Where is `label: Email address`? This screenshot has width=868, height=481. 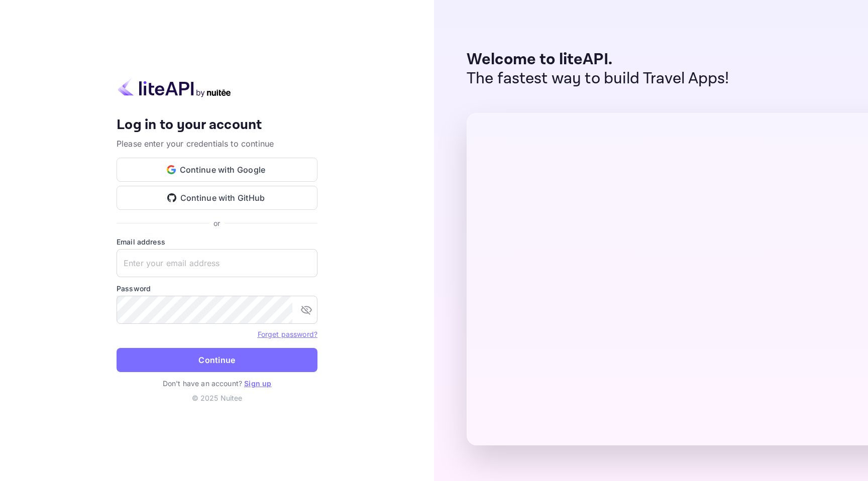
label: Email address is located at coordinates (217, 242).